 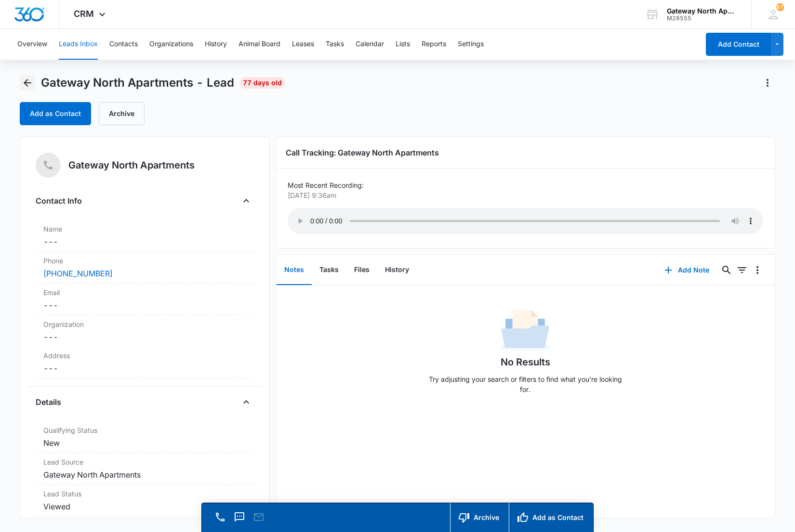 I want to click on label: Name, so click(x=144, y=229).